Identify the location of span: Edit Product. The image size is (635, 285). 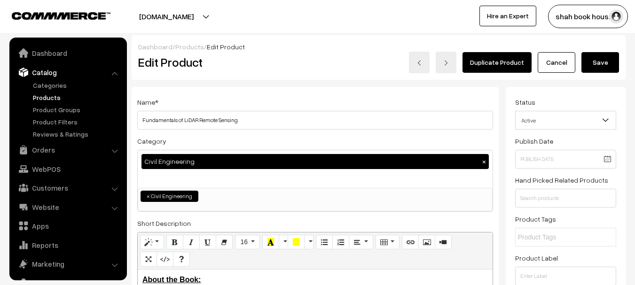
(226, 47).